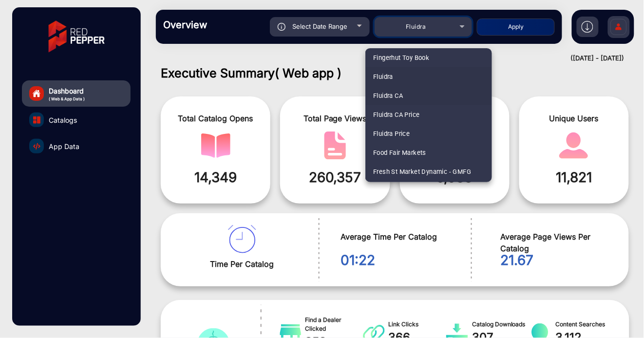 The height and width of the screenshot is (338, 644). I want to click on span: Food Fair Markets, so click(399, 152).